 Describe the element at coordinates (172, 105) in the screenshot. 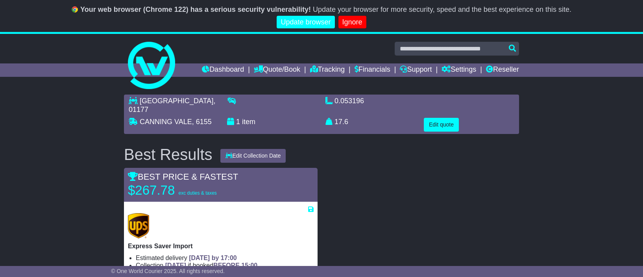

I see `span: , 01177` at that location.